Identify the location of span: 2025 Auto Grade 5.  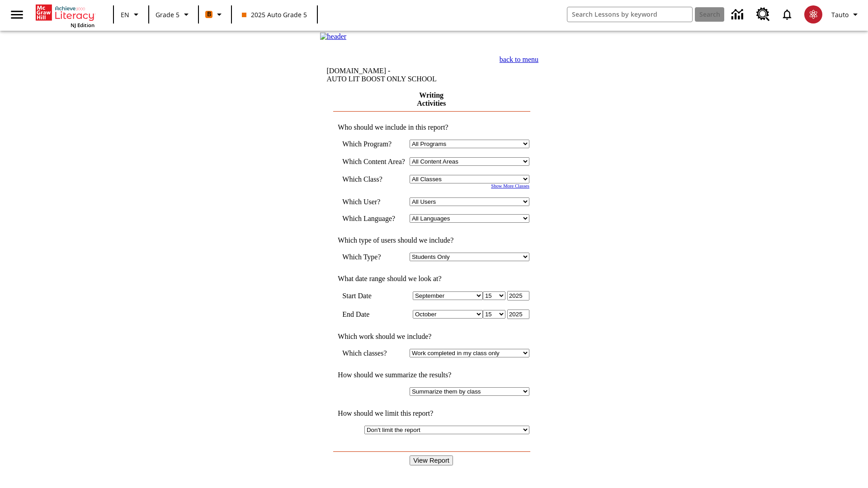
(274, 15).